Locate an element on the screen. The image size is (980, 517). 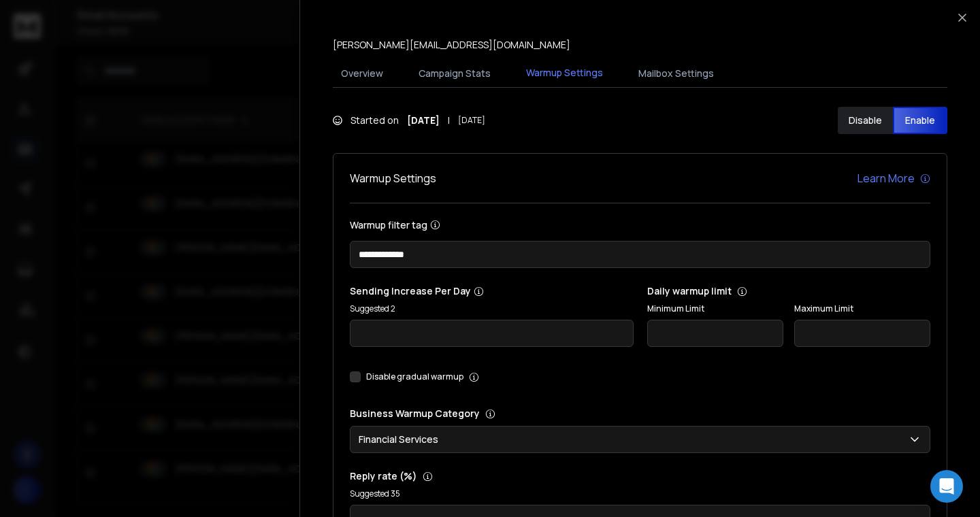
button: Campaign Stats is located at coordinates (455, 73).